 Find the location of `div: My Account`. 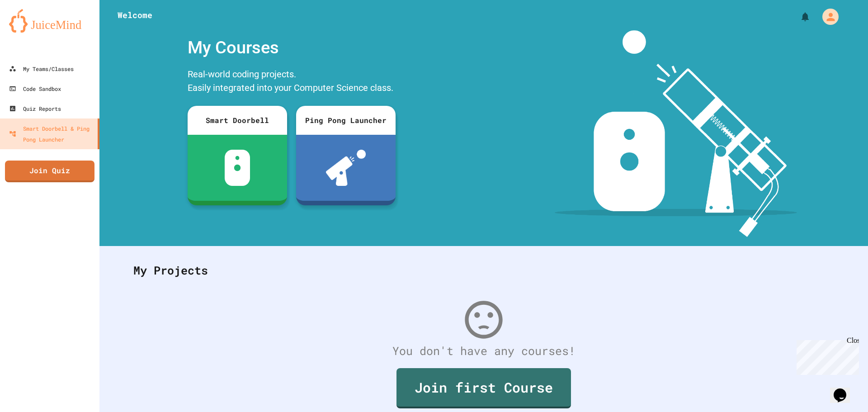

div: My Account is located at coordinates (827, 17).